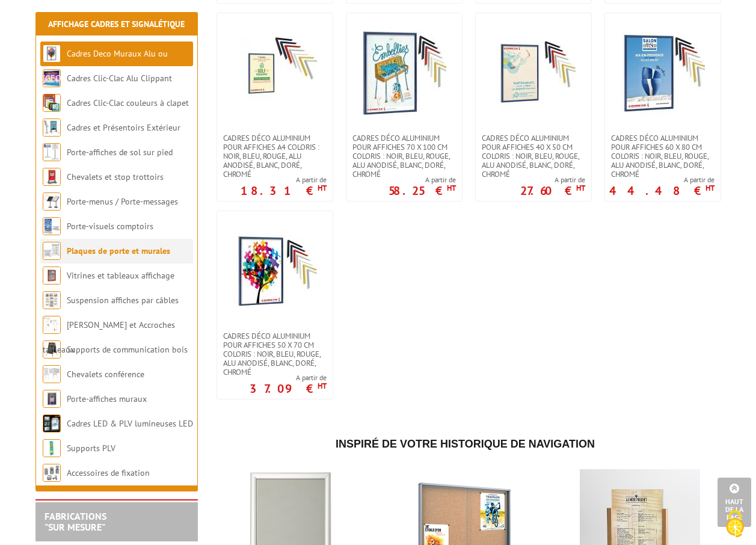  Describe the element at coordinates (275, 73) in the screenshot. I see `img: Cadres déco aluminium pour affiches A4 Coloris : Noir, bleu, rouge, alu anodisé, blanc, doré, chromé` at that location.